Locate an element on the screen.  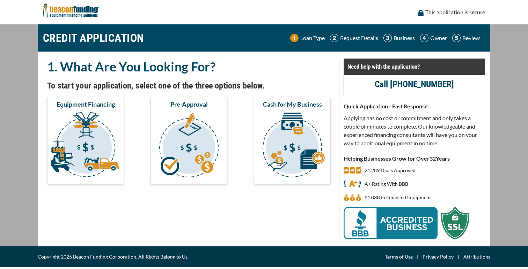
img: Step 2 is located at coordinates (334, 38).